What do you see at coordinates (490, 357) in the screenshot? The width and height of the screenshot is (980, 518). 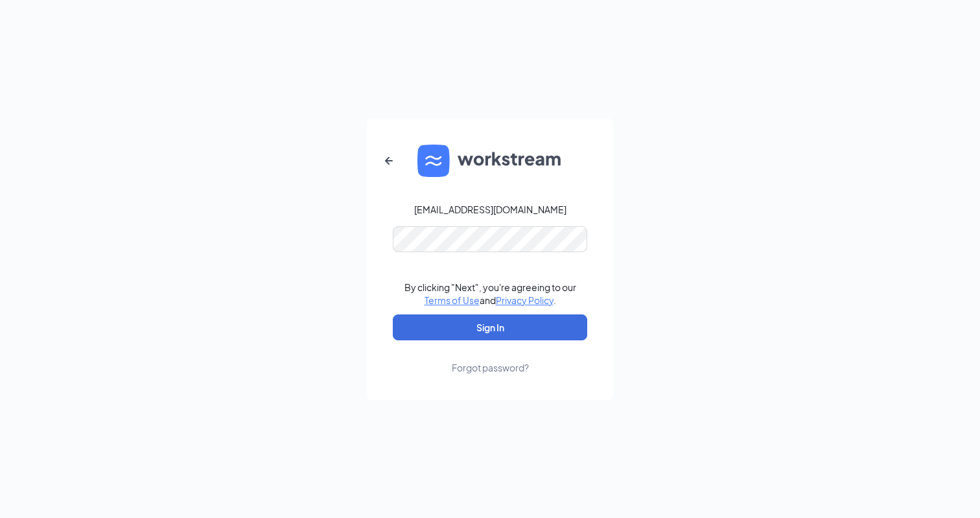 I see `a: Forgot password?` at bounding box center [490, 357].